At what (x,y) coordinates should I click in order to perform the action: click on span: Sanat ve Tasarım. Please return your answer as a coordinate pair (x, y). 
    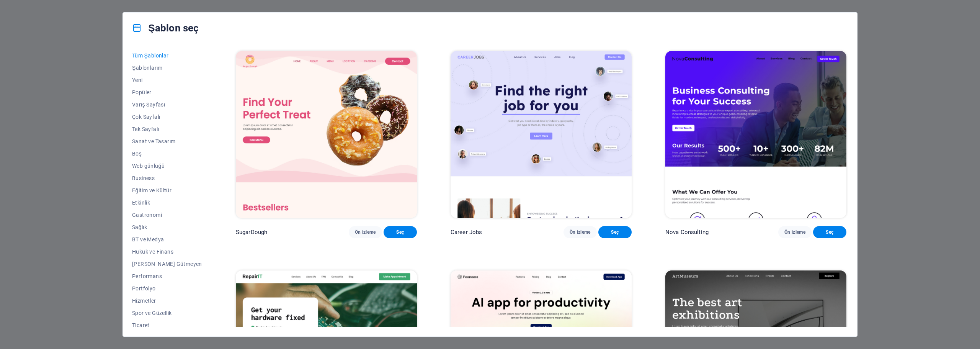
    Looking at the image, I should click on (167, 141).